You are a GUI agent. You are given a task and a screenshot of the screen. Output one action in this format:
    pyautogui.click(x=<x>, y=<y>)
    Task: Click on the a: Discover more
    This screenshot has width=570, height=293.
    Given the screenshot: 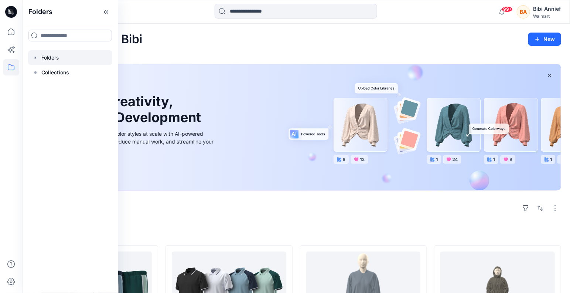 What is the action you would take?
    pyautogui.click(x=132, y=169)
    